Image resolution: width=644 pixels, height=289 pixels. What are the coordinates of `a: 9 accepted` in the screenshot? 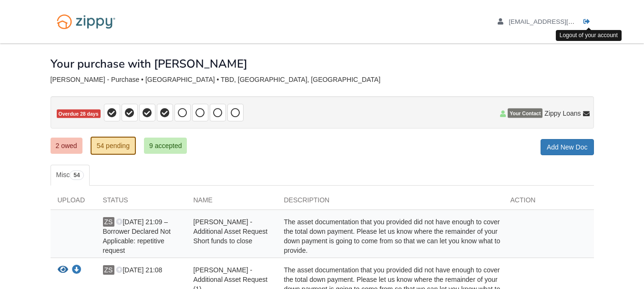 It's located at (165, 146).